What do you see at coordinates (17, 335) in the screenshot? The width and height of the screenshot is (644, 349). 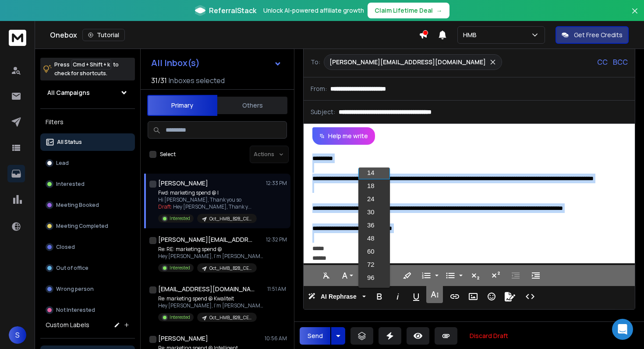 I see `button: S` at bounding box center [17, 335].